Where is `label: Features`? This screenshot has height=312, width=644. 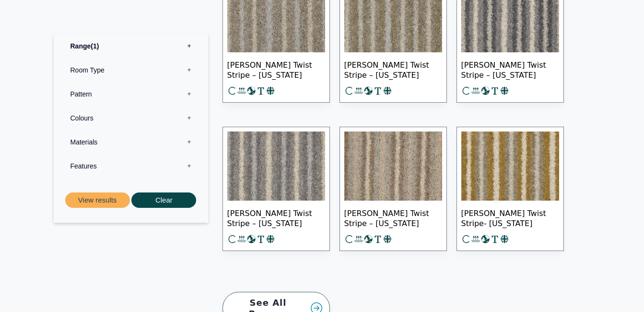
label: Features is located at coordinates (131, 165).